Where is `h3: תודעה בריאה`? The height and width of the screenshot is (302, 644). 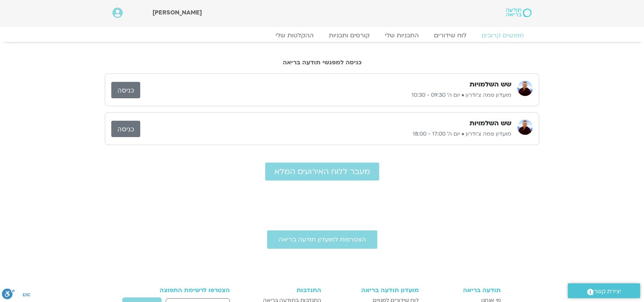
h3: תודעה בריאה is located at coordinates (464, 290).